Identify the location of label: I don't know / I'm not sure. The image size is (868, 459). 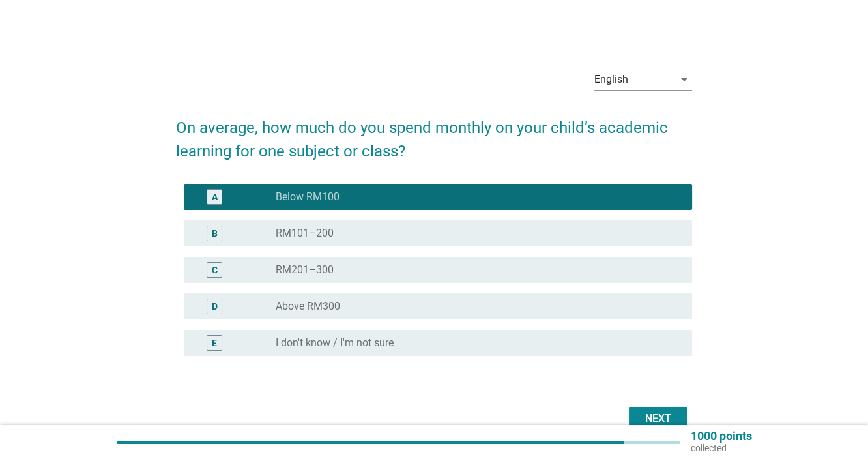
(334, 343).